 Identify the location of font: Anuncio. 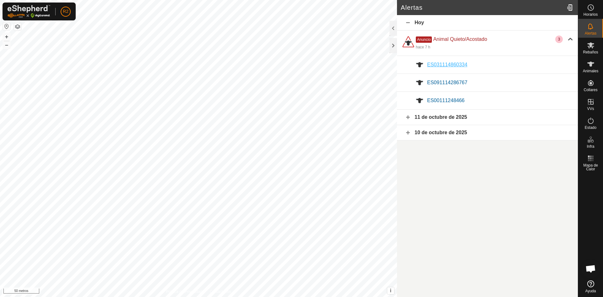
(424, 40).